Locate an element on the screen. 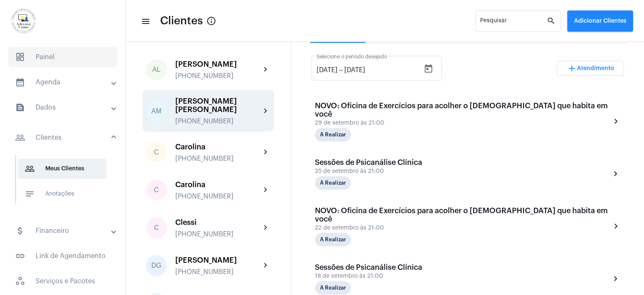 The image size is (644, 295). input: Data de início is located at coordinates (327, 70).